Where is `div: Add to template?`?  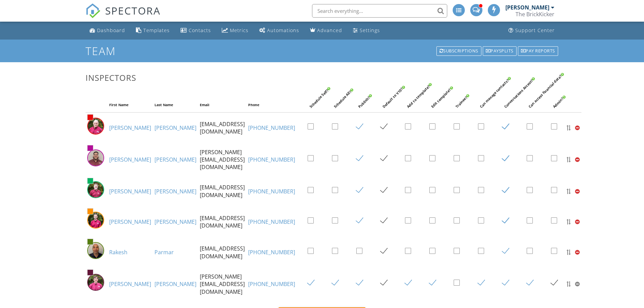 div: Add to template? is located at coordinates (426, 88).